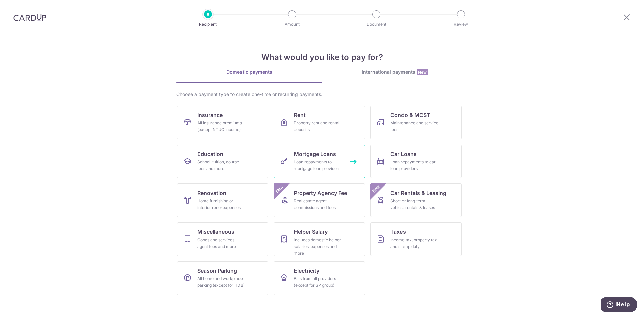 Image resolution: width=644 pixels, height=317 pixels. I want to click on div: Loan repayments to car loan providers, so click(415, 165).